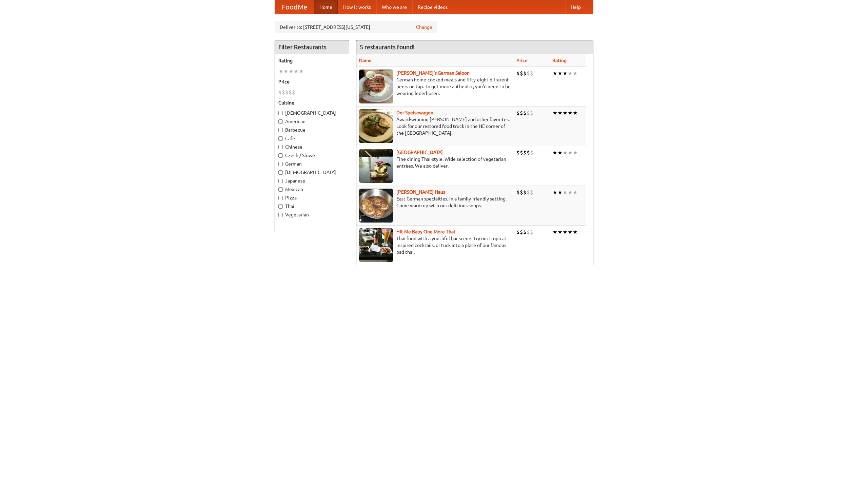 The width and height of the screenshot is (868, 480). Describe the element at coordinates (312, 138) in the screenshot. I see `label: Cafe` at that location.